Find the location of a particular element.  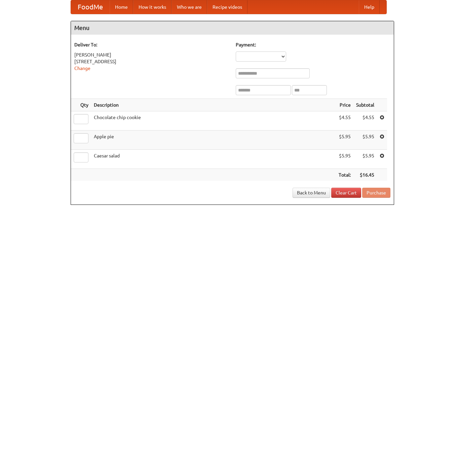

a: Back to Menu is located at coordinates (311, 193).